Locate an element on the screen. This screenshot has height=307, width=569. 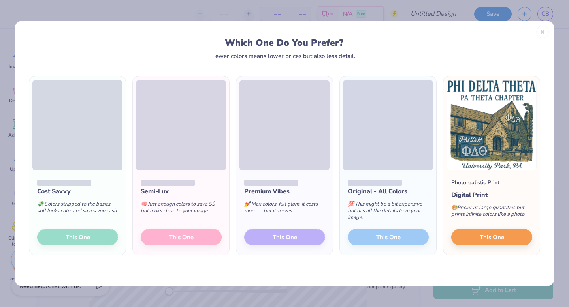
div: Which One Do You Prefer? is located at coordinates (284, 43).